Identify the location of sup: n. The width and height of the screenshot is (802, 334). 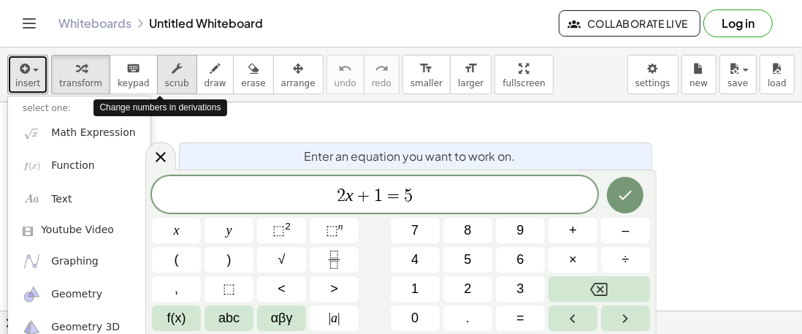
(341, 226).